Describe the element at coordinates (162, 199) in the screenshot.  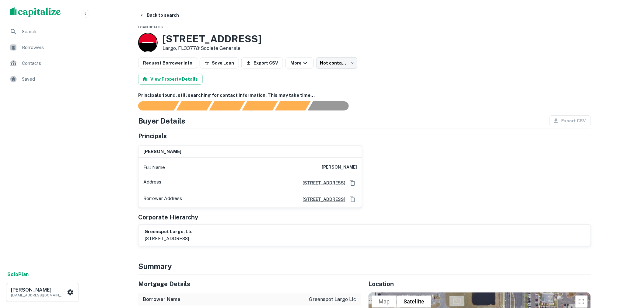
I see `p: Borrower Address` at that location.